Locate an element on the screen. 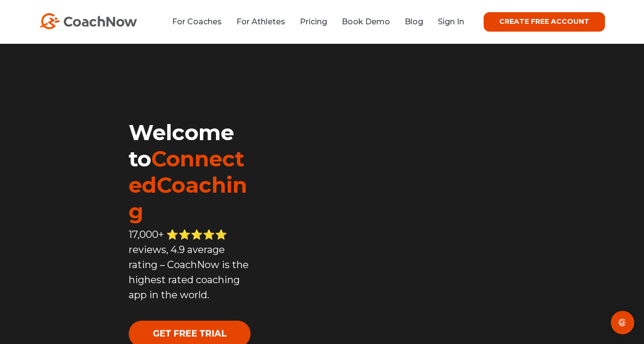  a: Book Demo is located at coordinates (366, 21).